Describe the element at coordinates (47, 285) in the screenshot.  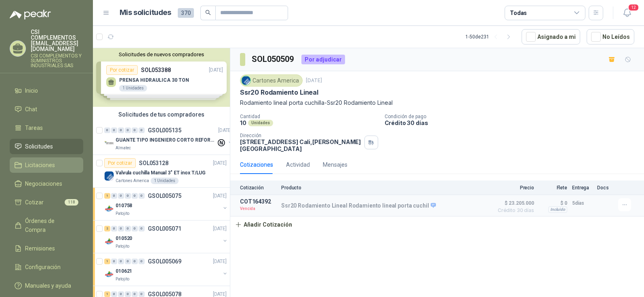
I see `a: Manuales y ayuda` at that location.